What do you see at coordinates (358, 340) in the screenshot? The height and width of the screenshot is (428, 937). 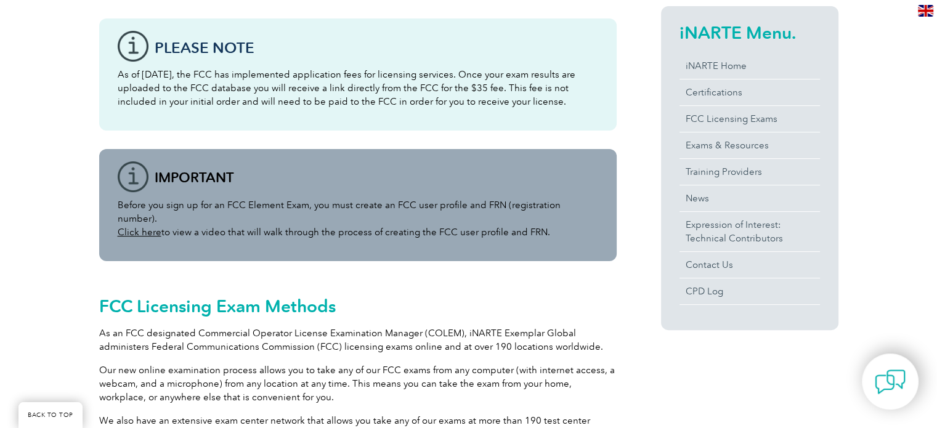 I see `p: As an FCC designated Commercial Operator License Examination Manager (COLEM), iNARTE Exemplar Glo...` at bounding box center [358, 340].